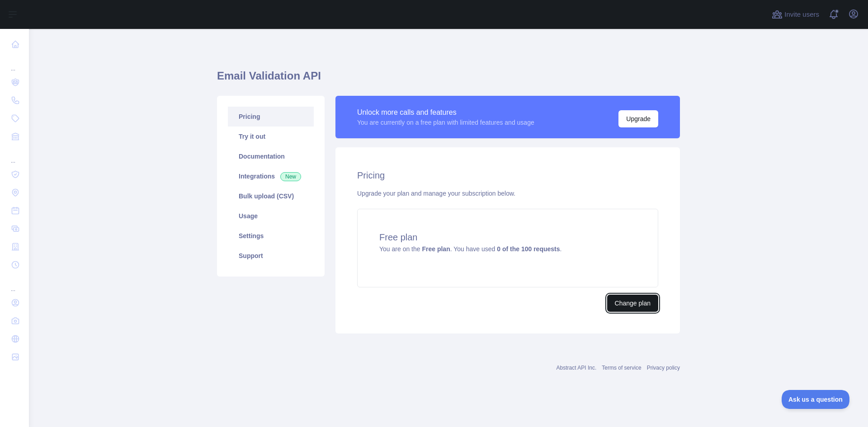  I want to click on div: Unlock more calls and features, so click(446, 113).